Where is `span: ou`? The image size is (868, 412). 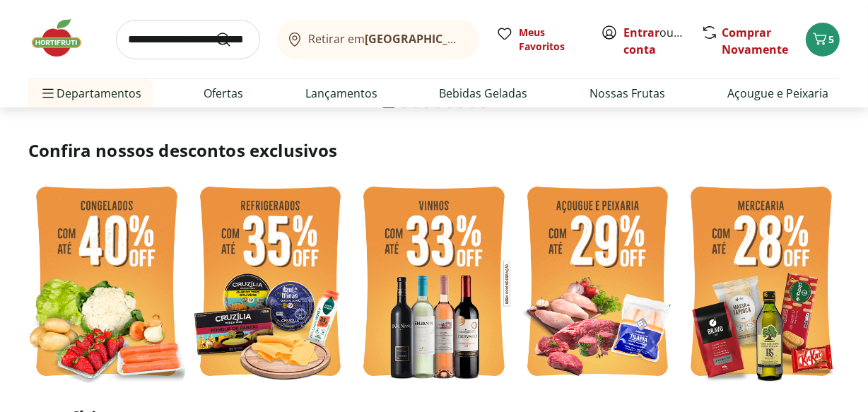
span: ou is located at coordinates (654, 41).